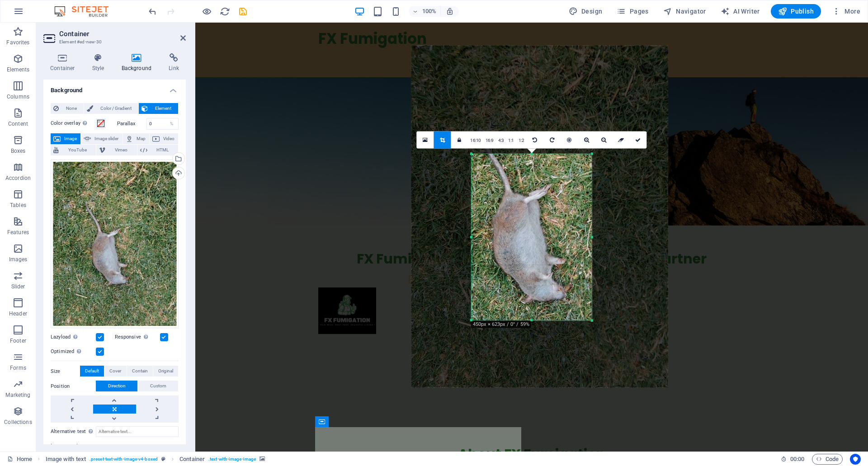 This screenshot has height=466, width=868. What do you see at coordinates (18, 341) in the screenshot?
I see `p: Footer` at bounding box center [18, 341].